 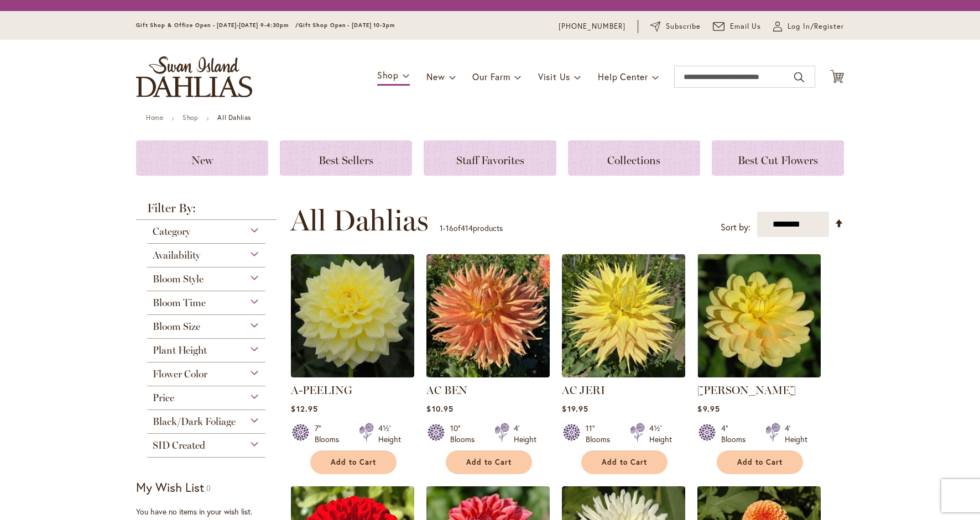 What do you see at coordinates (490, 158) in the screenshot?
I see `a: Staff Favorites` at bounding box center [490, 158].